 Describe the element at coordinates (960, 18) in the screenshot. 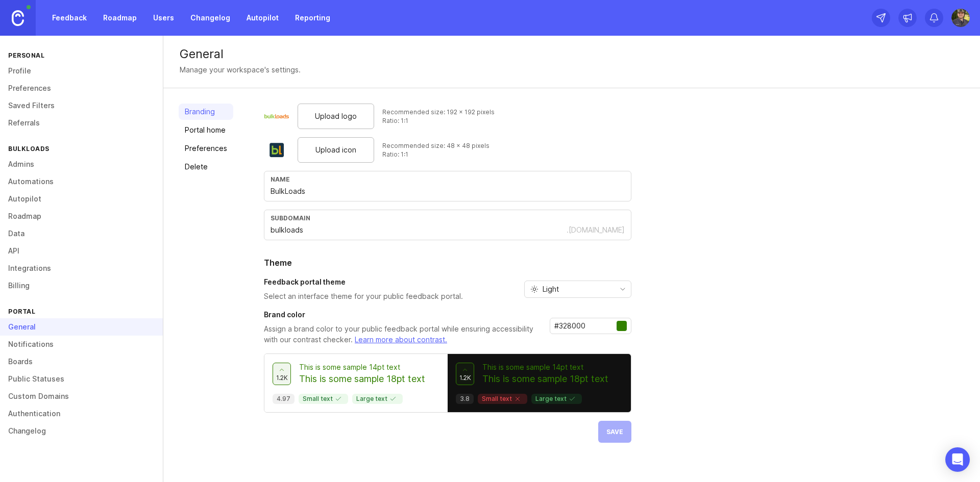

I see `img: Tyler` at that location.